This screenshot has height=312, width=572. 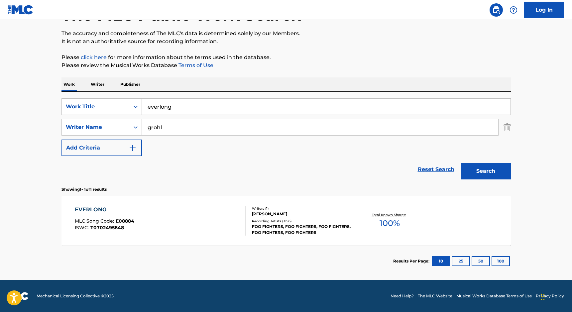 What do you see at coordinates (460, 261) in the screenshot?
I see `button: 25` at bounding box center [460, 261].